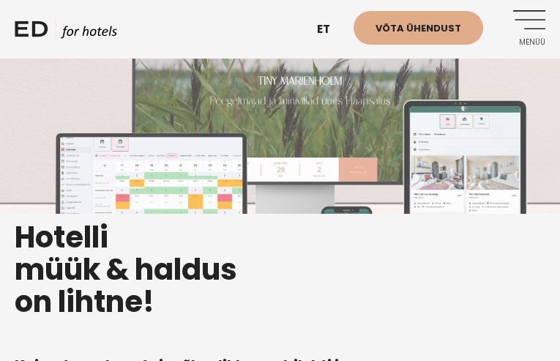 Image resolution: width=560 pixels, height=361 pixels. What do you see at coordinates (66, 29) in the screenshot?
I see `a: ED HOTELS` at bounding box center [66, 29].